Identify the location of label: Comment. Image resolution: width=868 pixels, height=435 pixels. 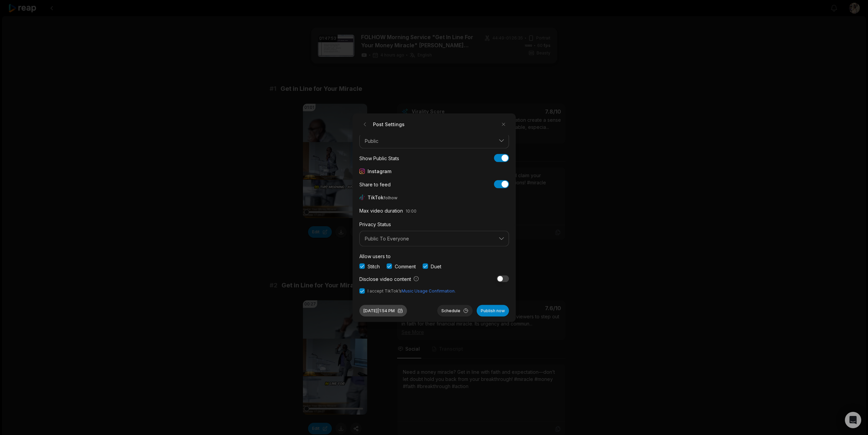
(406, 266).